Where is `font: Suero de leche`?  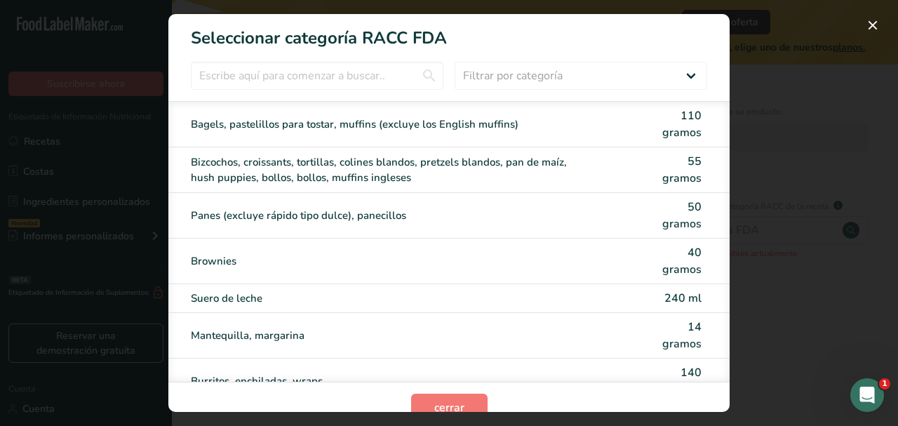 font: Suero de leche is located at coordinates (227, 298).